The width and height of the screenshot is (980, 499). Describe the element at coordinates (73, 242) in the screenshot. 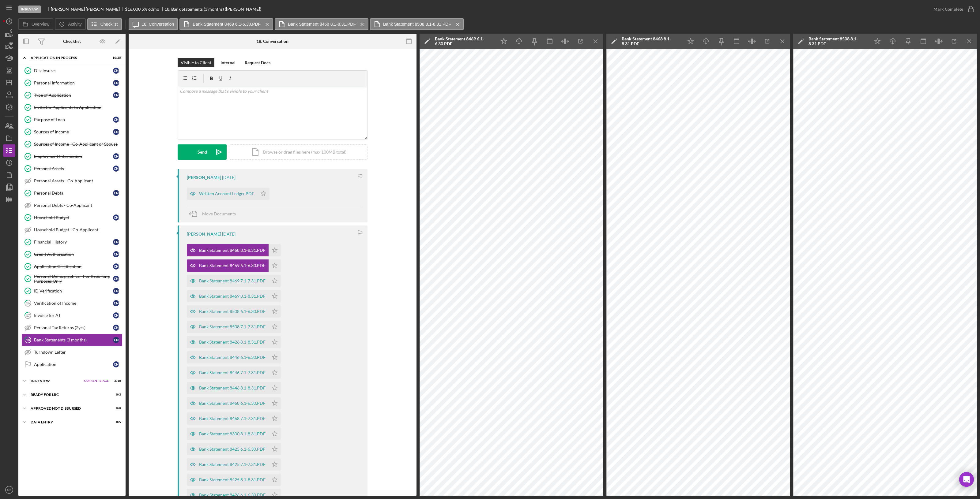

I see `div: Financial History` at that location.